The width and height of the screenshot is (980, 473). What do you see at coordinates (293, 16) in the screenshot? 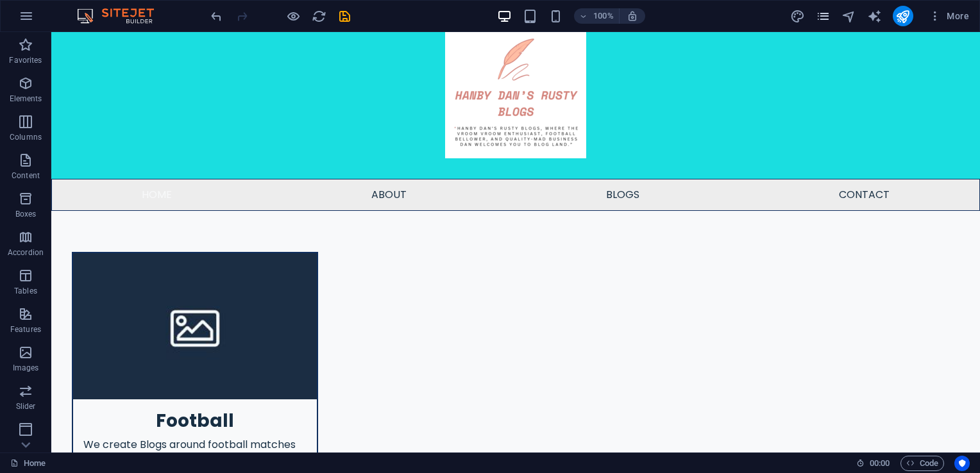
I see `button: Click here to leave preview mode and continue editing` at bounding box center [293, 16].